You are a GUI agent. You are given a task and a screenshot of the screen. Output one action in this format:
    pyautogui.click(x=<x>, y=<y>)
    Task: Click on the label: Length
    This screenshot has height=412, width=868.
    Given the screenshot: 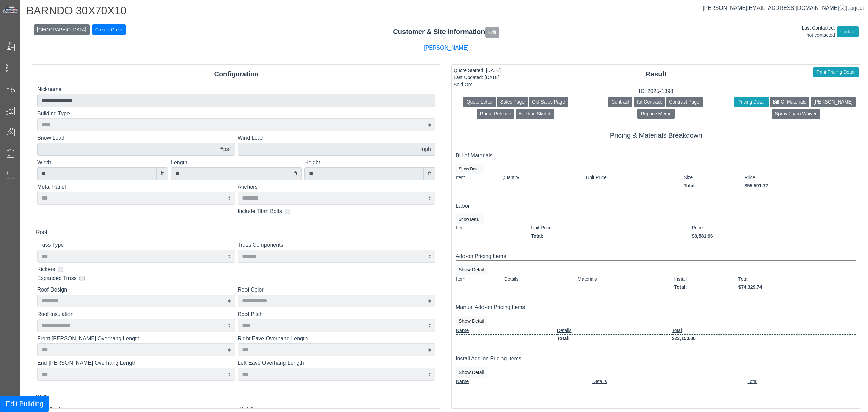 What is the action you would take?
    pyautogui.click(x=236, y=163)
    